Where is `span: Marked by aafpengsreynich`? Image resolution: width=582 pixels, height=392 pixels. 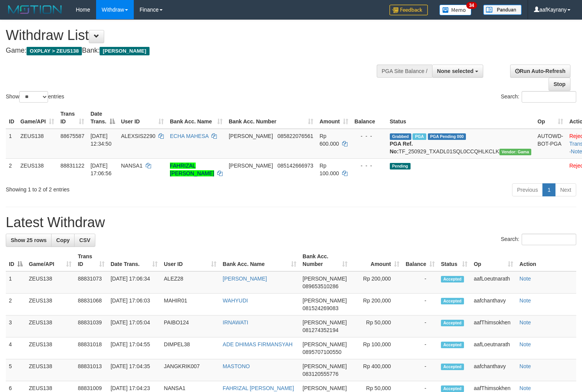 span: Marked by aafpengsreynich is located at coordinates (419, 136).